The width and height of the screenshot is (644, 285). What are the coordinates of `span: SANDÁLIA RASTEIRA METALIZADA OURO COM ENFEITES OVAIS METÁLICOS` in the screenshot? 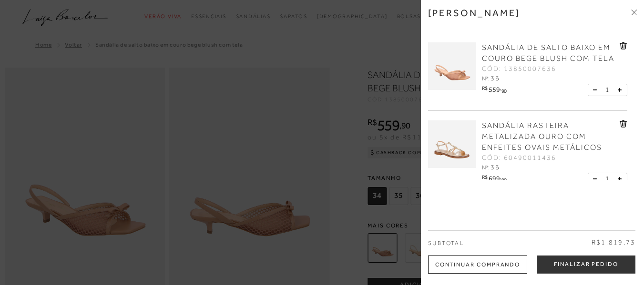 It's located at (542, 137).